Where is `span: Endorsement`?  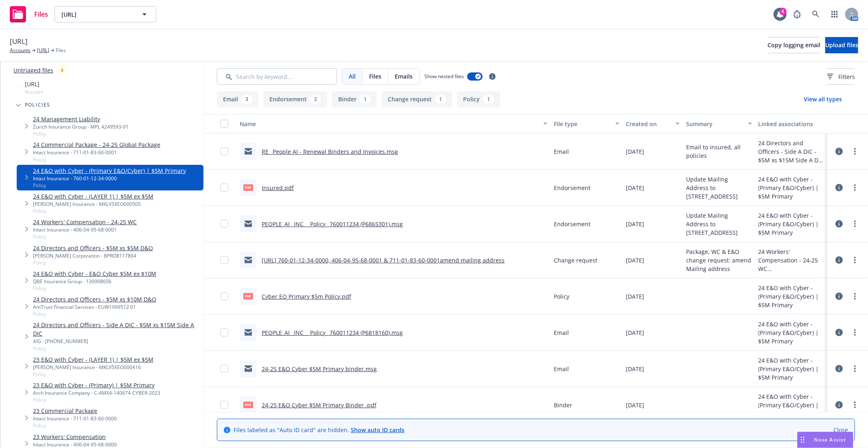 span: Endorsement is located at coordinates (572, 188).